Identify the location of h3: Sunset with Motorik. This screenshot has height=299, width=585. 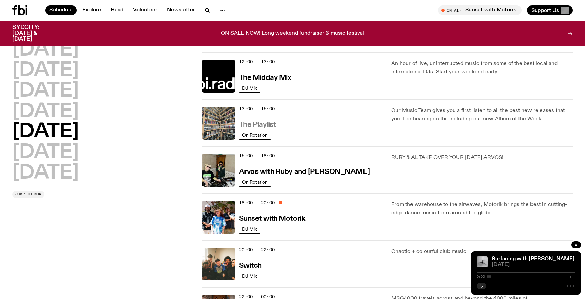
(272, 219).